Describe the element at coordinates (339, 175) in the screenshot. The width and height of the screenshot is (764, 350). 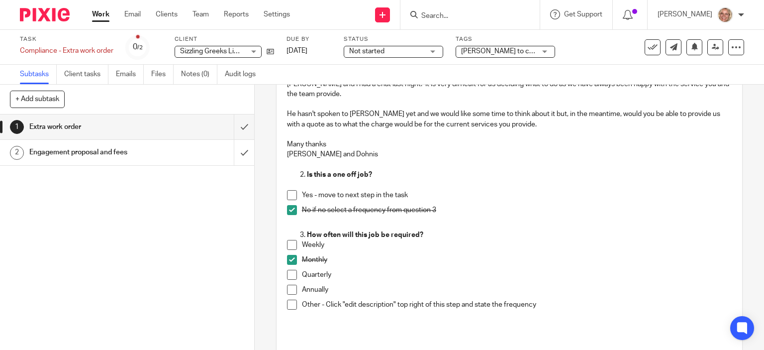
I see `strong: Is this a one off job?` at that location.